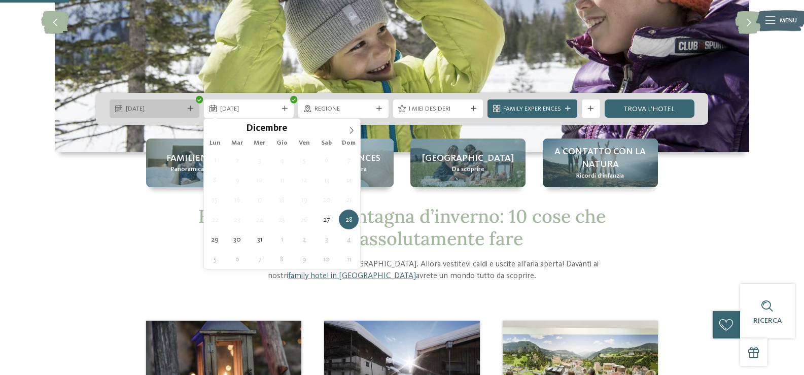  I want to click on span: Dicembre 11, 2025, so click(282, 180).